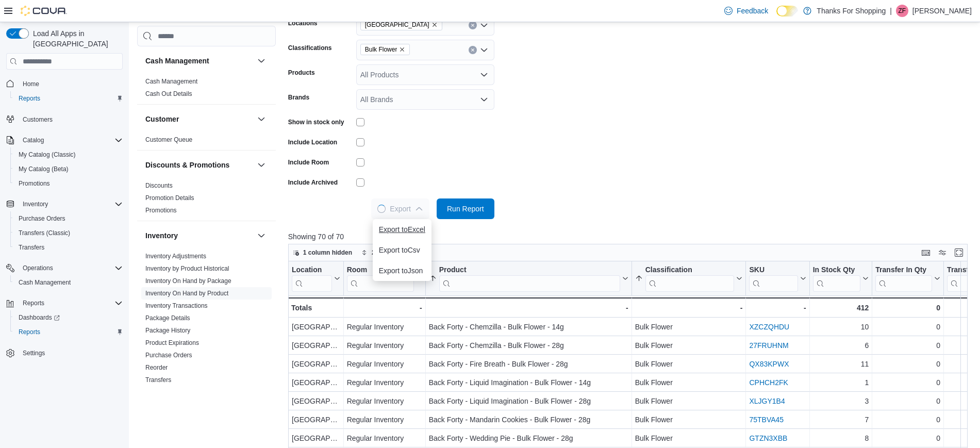 Image resolution: width=980 pixels, height=448 pixels. What do you see at coordinates (186, 293) in the screenshot?
I see `a: Inventory On Hand by Product` at bounding box center [186, 293].